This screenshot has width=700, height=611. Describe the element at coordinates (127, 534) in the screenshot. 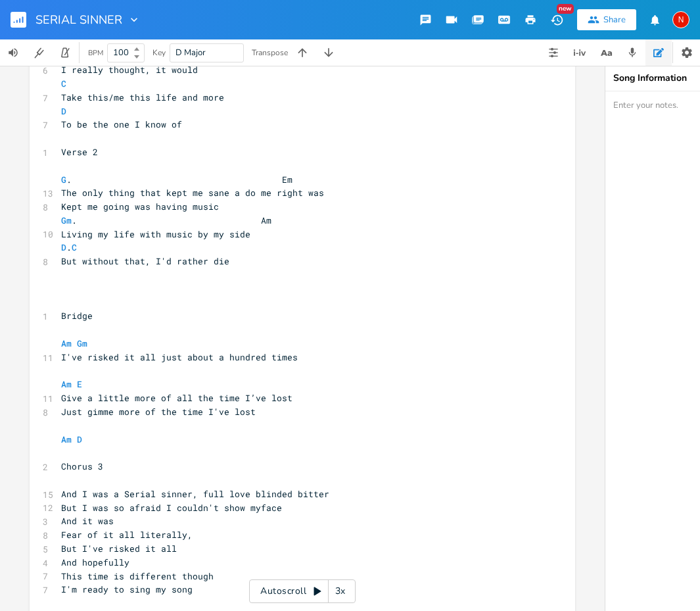

I see `span: Fear of it all literally,` at that location.